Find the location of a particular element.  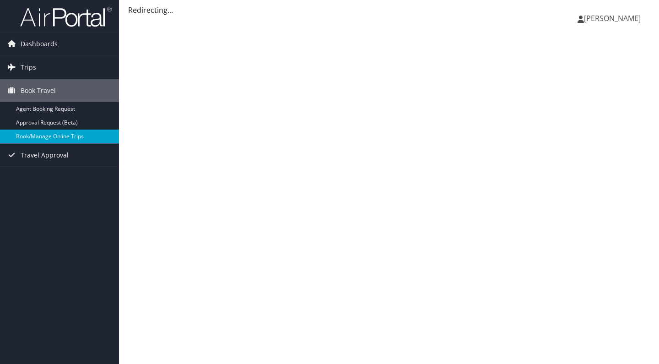

div: Redirecting... is located at coordinates (389, 10).